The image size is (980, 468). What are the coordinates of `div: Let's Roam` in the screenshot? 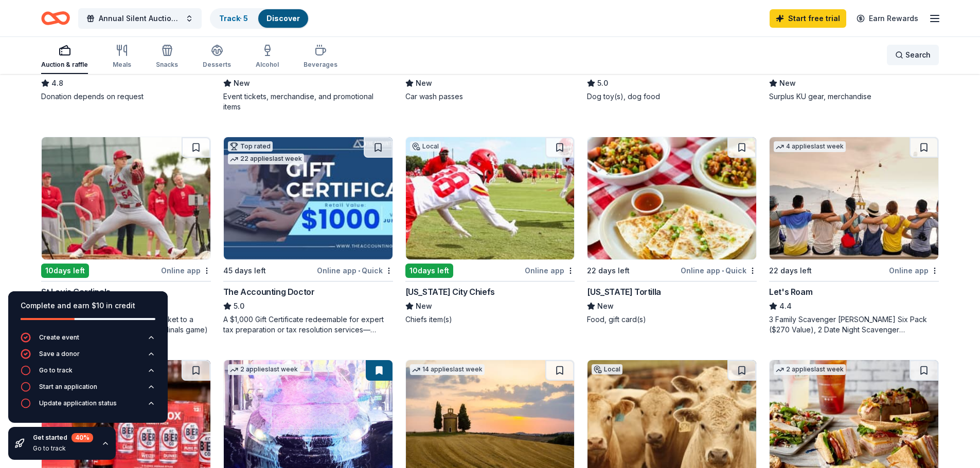 It's located at (791, 292).